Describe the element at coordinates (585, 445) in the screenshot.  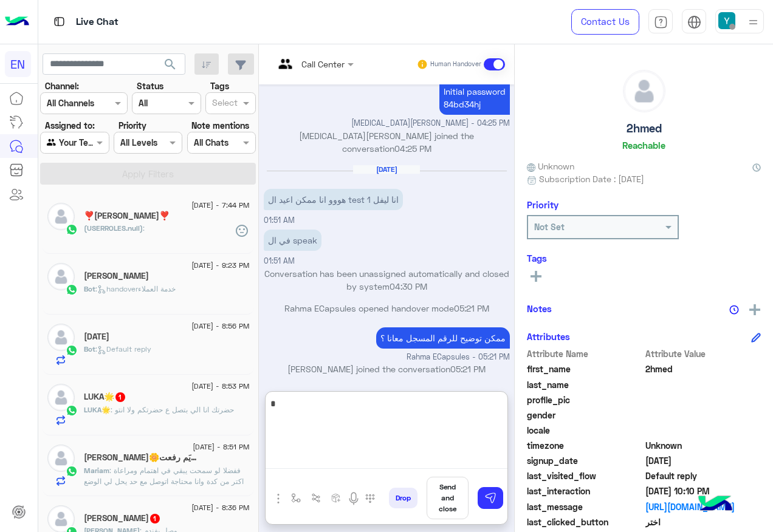
I see `span: timezone` at that location.